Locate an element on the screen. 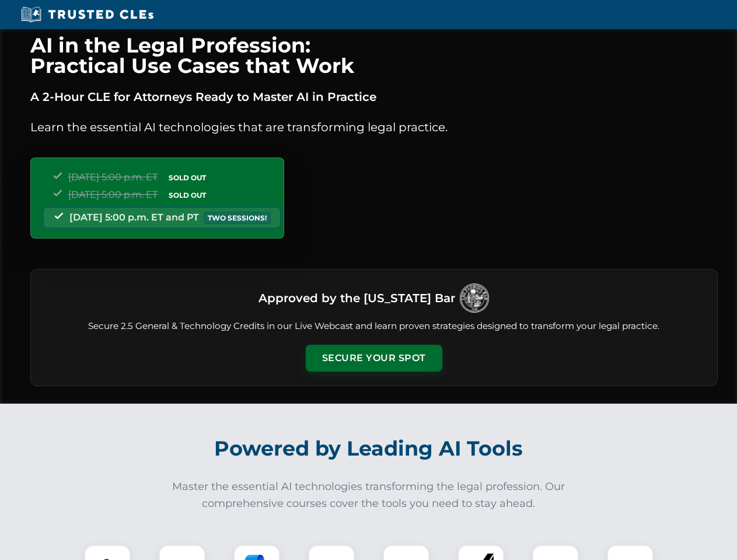 This screenshot has width=737, height=560. p: Learn the essential AI technologies that are transforming legal practice. is located at coordinates (374, 127).